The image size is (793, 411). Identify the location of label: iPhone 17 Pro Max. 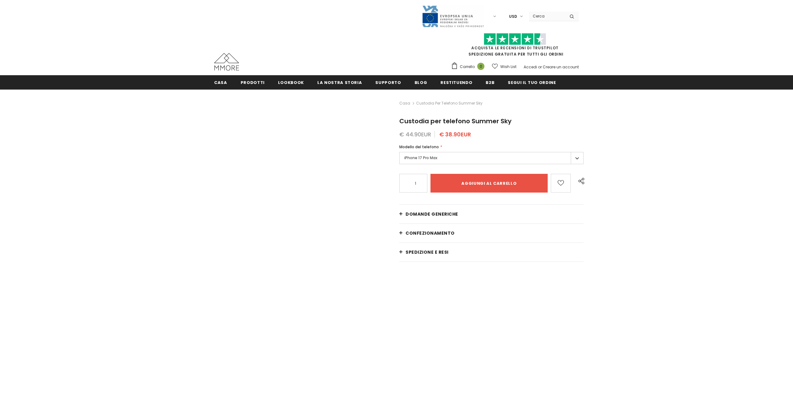
(491, 158).